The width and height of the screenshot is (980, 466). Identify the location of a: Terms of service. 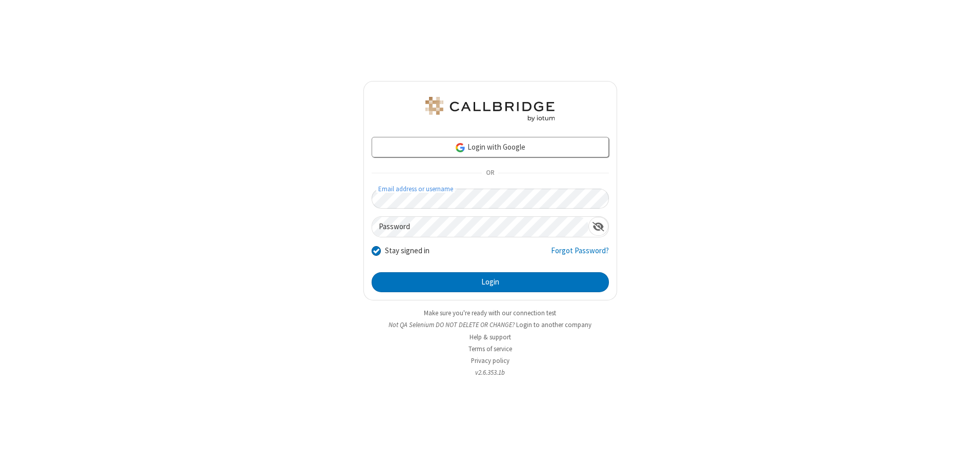
(490, 349).